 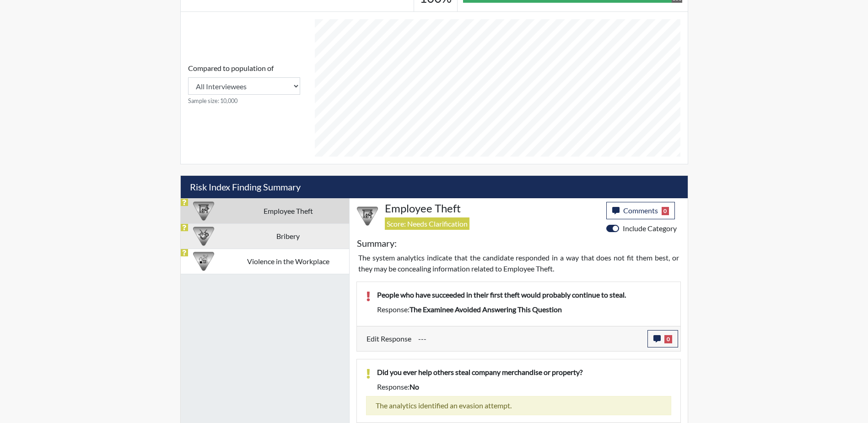 I want to click on label: Edit Response, so click(x=389, y=338).